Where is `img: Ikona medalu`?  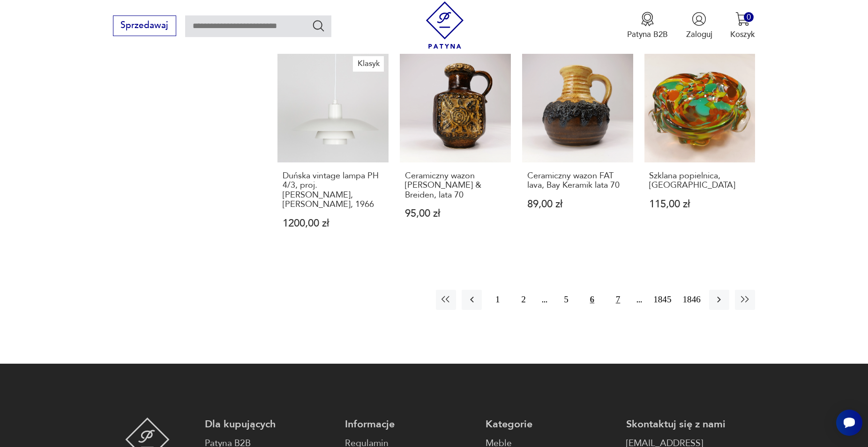 img: Ikona medalu is located at coordinates (647, 19).